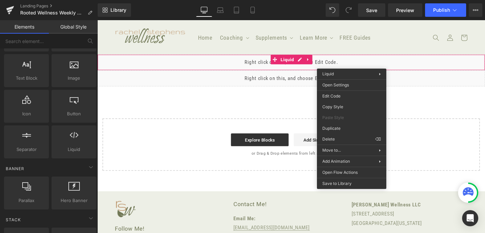 The image size is (485, 233). What do you see at coordinates (53, 13) in the screenshot?
I see `span: Rooted Wellness Weekly Workout Plan` at bounding box center [53, 13].